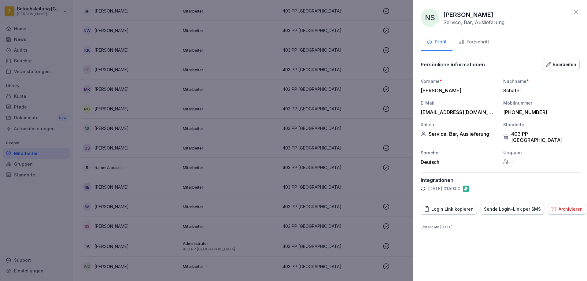 This screenshot has width=587, height=281. I want to click on button: Login Link kopieren, so click(449, 209).